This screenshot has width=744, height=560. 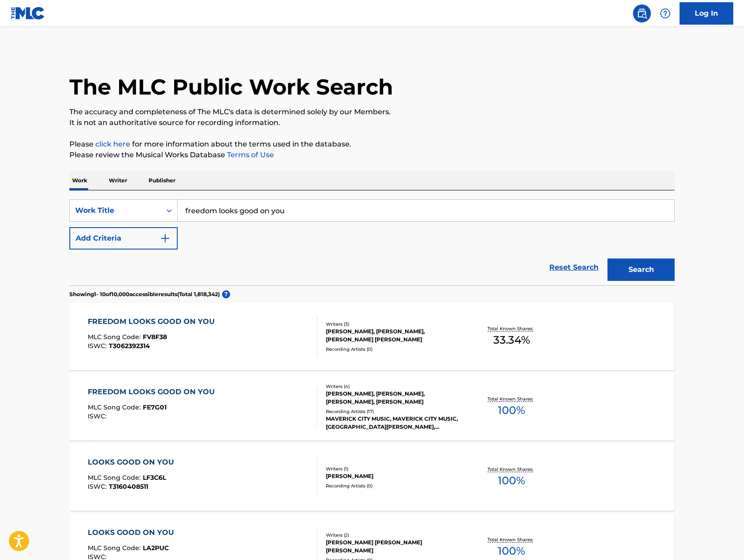 What do you see at coordinates (642, 13) in the screenshot?
I see `img: search` at bounding box center [642, 13].